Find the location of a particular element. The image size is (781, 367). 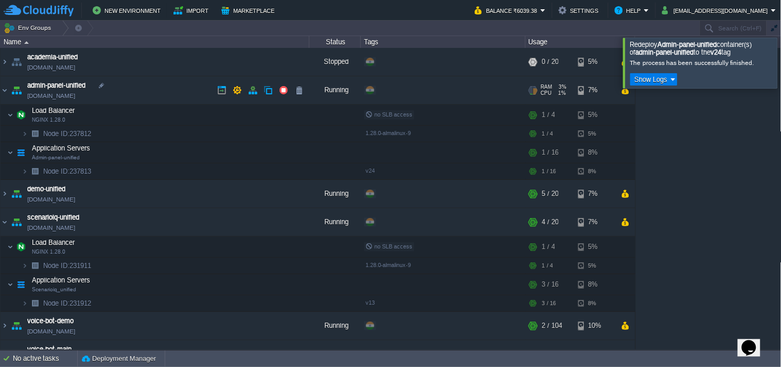

span: demo-unified is located at coordinates (46, 189).